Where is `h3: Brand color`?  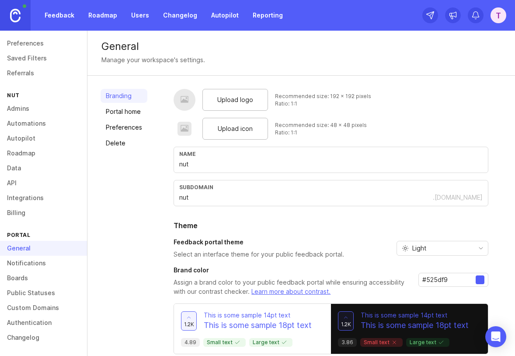
h3: Brand color is located at coordinates (293, 270).